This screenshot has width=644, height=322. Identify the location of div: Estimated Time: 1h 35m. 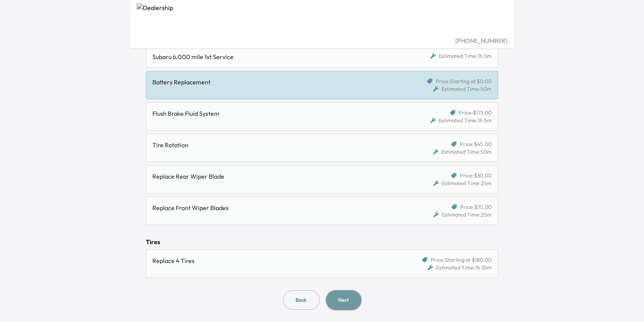
(460, 268).